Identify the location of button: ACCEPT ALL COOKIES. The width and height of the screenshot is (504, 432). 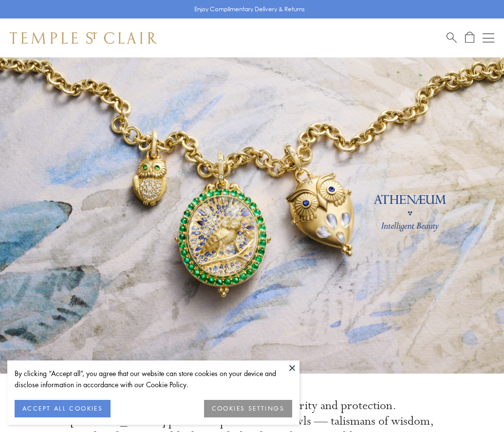
(62, 409).